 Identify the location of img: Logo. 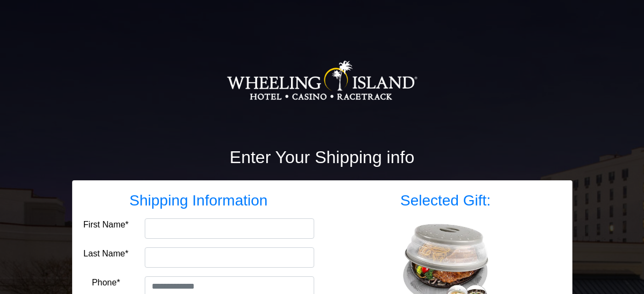
(322, 81).